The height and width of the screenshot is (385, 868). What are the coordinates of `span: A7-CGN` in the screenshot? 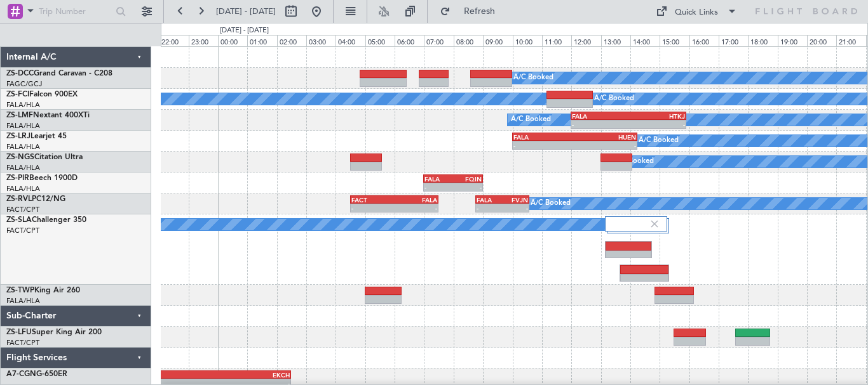 It's located at (21, 374).